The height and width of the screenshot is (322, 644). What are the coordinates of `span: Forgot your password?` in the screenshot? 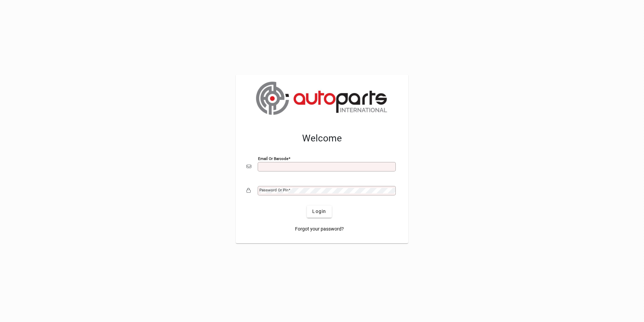 It's located at (319, 228).